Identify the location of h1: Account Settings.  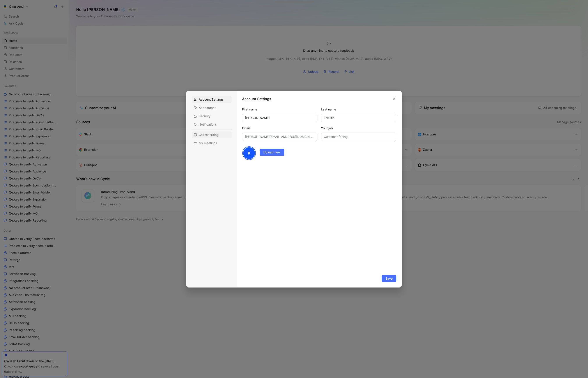
(257, 99).